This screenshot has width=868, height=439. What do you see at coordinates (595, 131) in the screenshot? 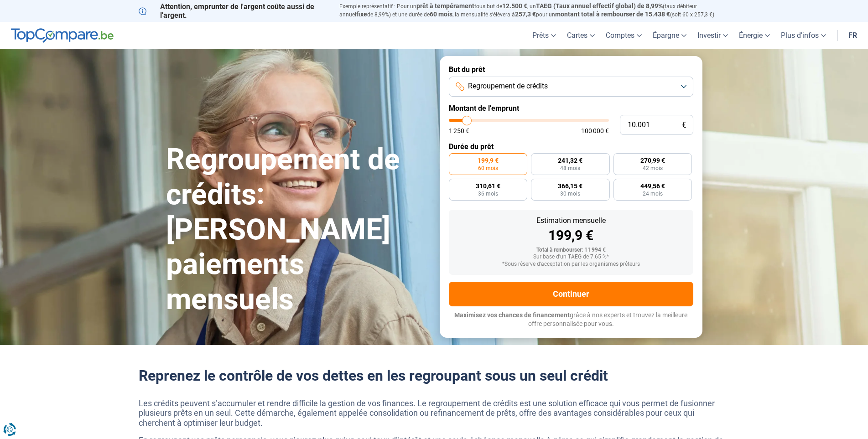
I see `span: 100 000 €` at bounding box center [595, 131].